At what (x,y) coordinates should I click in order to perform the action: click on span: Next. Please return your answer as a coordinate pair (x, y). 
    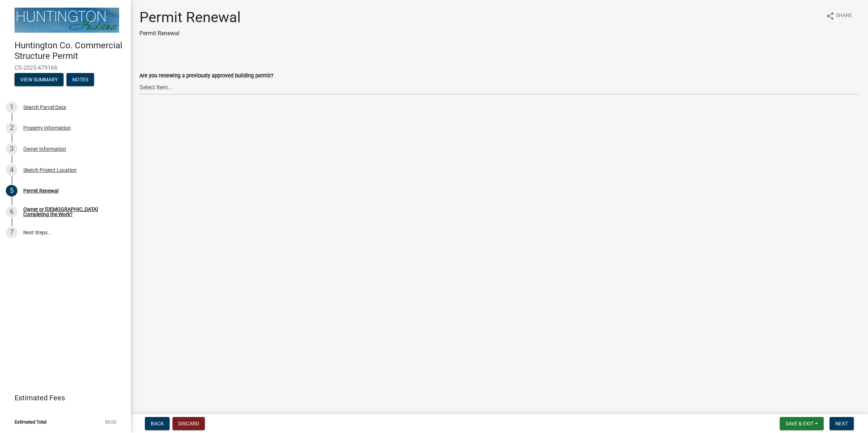
    Looking at the image, I should click on (842, 423).